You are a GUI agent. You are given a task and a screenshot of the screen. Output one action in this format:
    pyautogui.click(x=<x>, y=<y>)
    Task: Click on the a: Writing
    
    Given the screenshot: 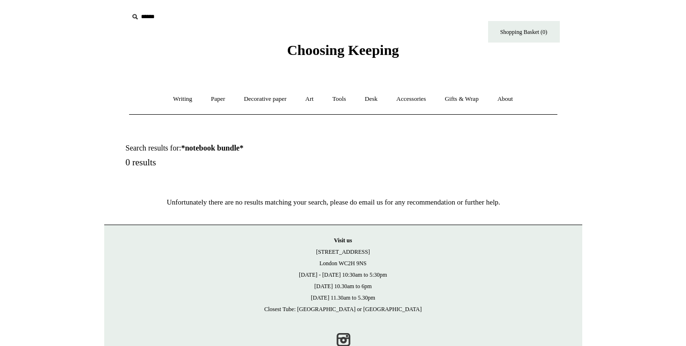 What is the action you would take?
    pyautogui.click(x=183, y=99)
    